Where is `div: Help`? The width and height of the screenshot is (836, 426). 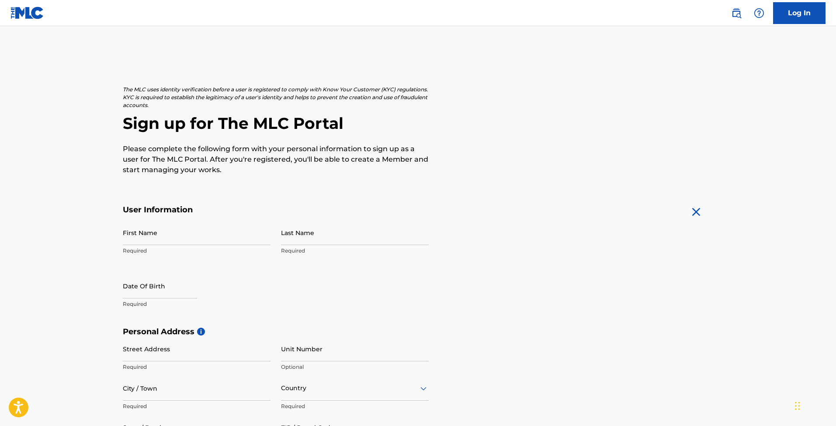
div: Help is located at coordinates (759, 13).